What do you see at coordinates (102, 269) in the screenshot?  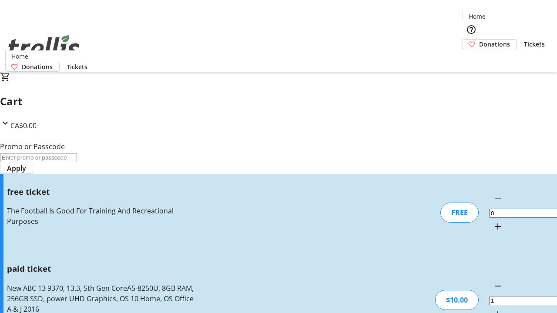 I see `h3: paid ticket` at bounding box center [102, 269].